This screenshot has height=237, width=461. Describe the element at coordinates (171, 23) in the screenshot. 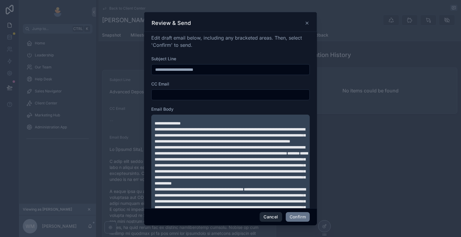

I see `h3: Review & Send` at that location.